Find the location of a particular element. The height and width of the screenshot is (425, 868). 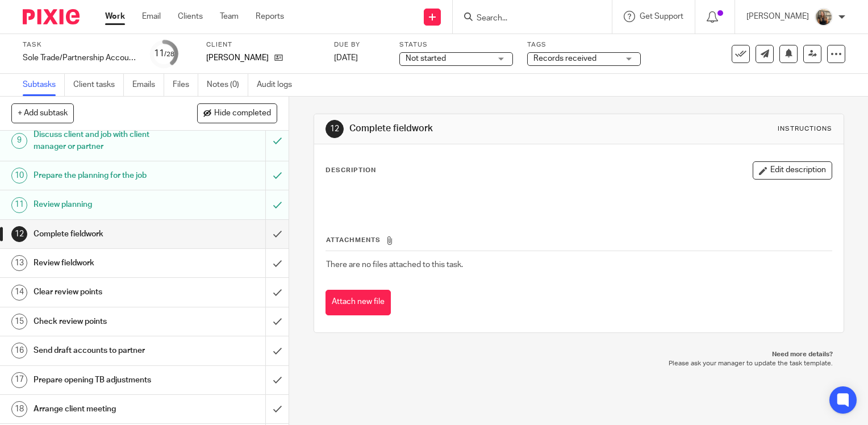

div: 9 is located at coordinates (20, 141).